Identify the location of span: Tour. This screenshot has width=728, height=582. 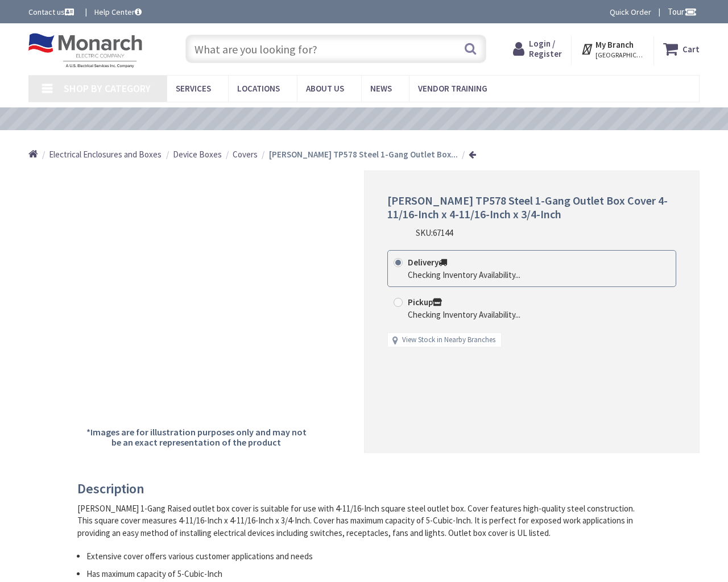
(682, 11).